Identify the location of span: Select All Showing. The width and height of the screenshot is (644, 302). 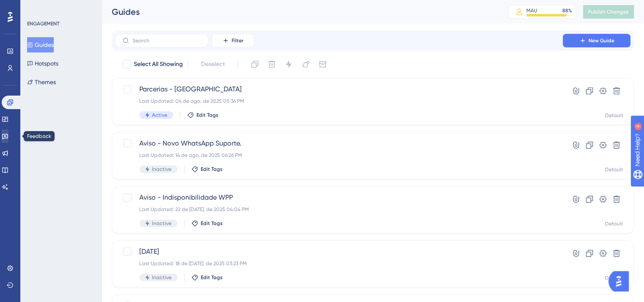
(158, 64).